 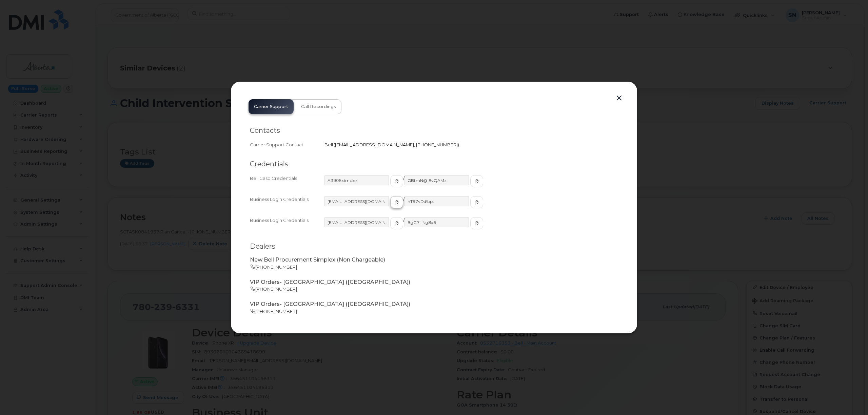 What do you see at coordinates (318, 107) in the screenshot?
I see `span: Call Recordings` at bounding box center [318, 107].